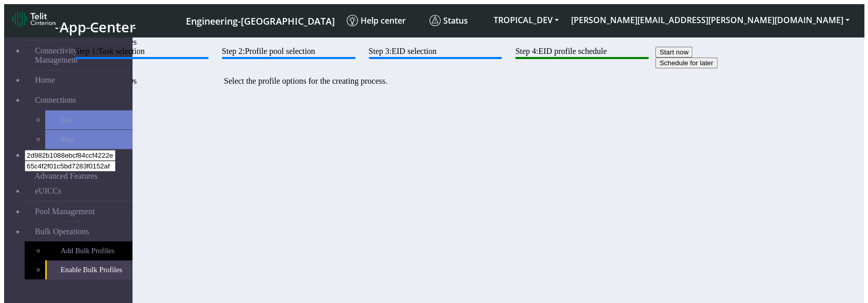 The width and height of the screenshot is (868, 303). What do you see at coordinates (456, 21) in the screenshot?
I see `a: Status` at bounding box center [456, 21].